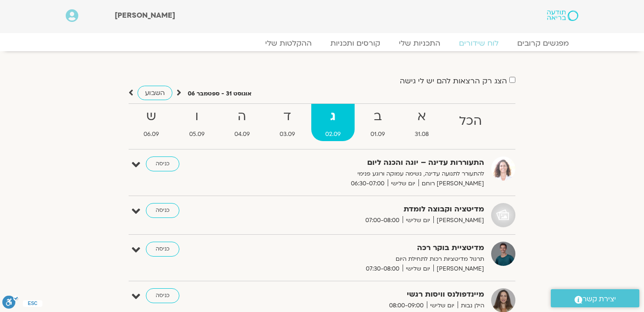 This screenshot has width=644, height=312. Describe the element at coordinates (196, 123) in the screenshot. I see `a: ו05.09` at that location.